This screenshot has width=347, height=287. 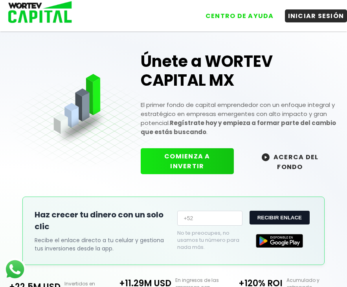 What do you see at coordinates (102, 221) in the screenshot?
I see `h2: Haz crecer tu dinero con un solo clic` at bounding box center [102, 221].